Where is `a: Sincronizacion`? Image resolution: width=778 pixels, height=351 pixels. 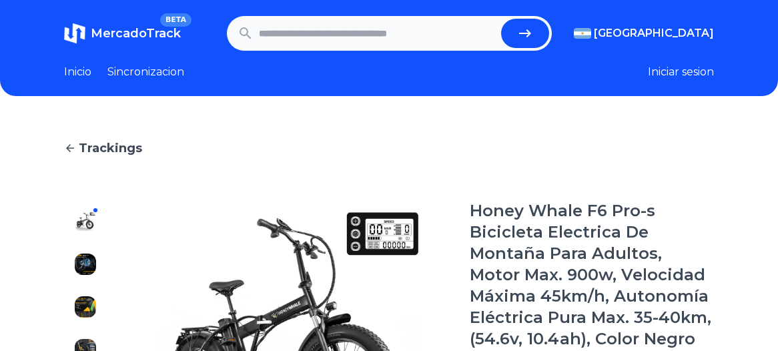 a: Sincronizacion is located at coordinates (146, 72).